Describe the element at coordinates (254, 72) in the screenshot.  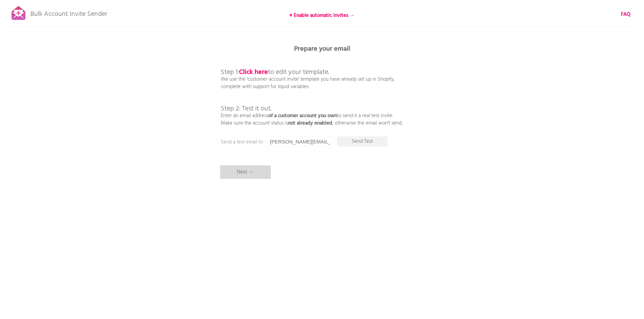
I see `a: Click here` at that location.